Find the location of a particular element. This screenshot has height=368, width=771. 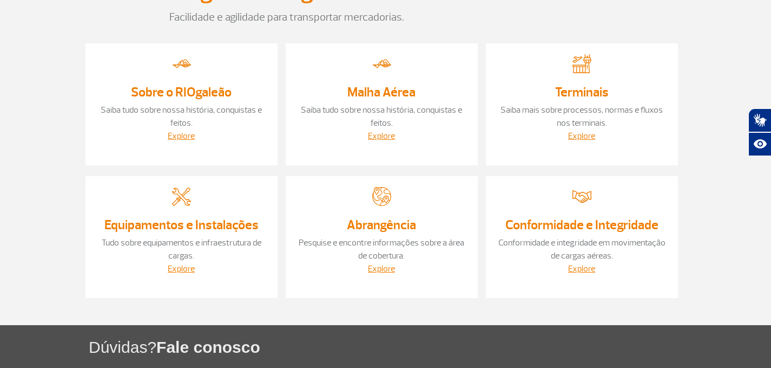

a: Malha Aérea is located at coordinates (382, 92).